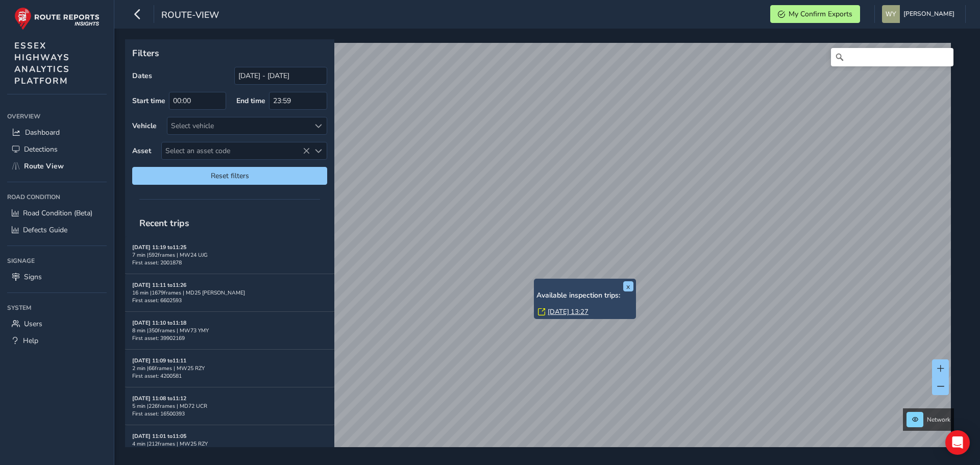  Describe the element at coordinates (157, 375) in the screenshot. I see `span: First asset: 4200581` at that location.